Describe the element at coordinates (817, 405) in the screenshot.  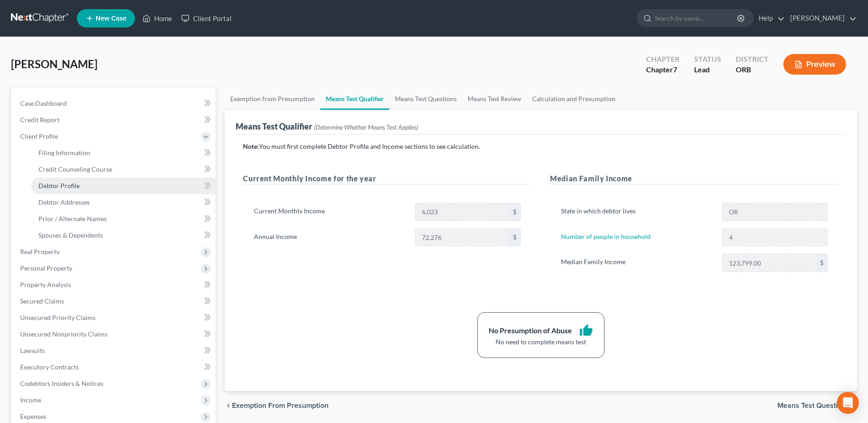
I see `button: Means Test Questions chevron_right` at that location.